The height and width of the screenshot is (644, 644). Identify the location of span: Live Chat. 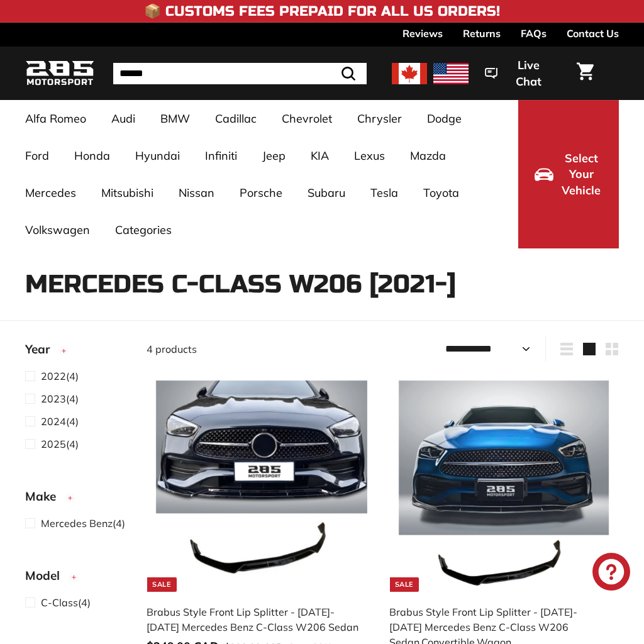
(529, 73).